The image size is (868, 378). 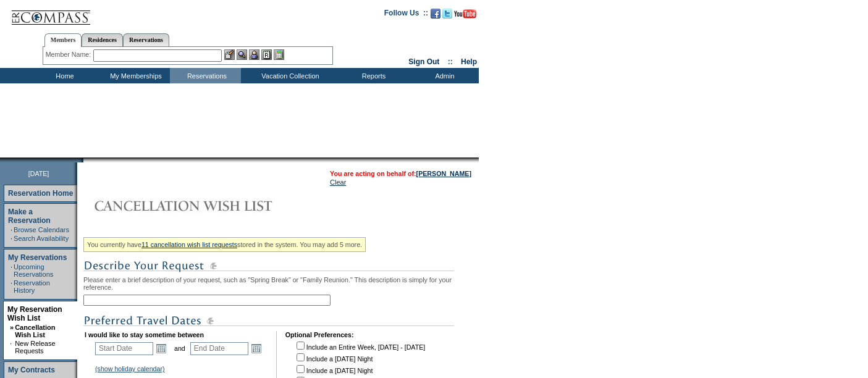 What do you see at coordinates (406, 15) in the screenshot?
I see `td: Follow Us ::` at bounding box center [406, 15].